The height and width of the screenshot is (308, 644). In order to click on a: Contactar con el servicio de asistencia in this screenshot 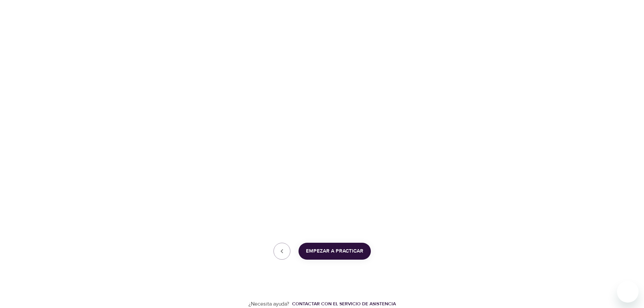, I will do `click(343, 304)`.